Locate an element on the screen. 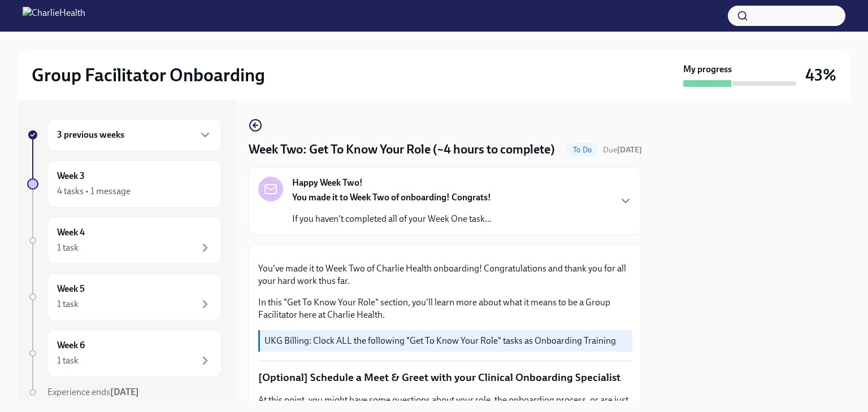 The height and width of the screenshot is (412, 868). a: Week 61 task is located at coordinates (124, 353).